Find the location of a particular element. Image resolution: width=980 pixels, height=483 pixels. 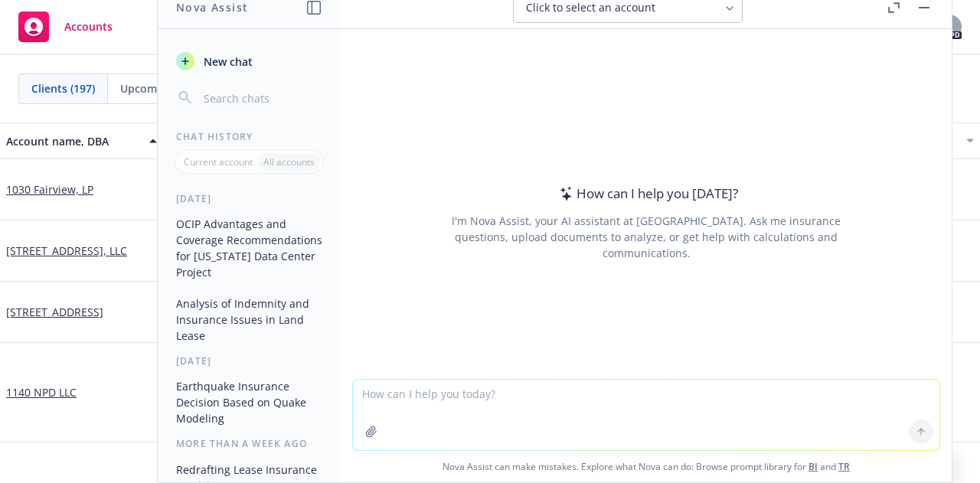

div: Account name, DBA is located at coordinates (73, 141).